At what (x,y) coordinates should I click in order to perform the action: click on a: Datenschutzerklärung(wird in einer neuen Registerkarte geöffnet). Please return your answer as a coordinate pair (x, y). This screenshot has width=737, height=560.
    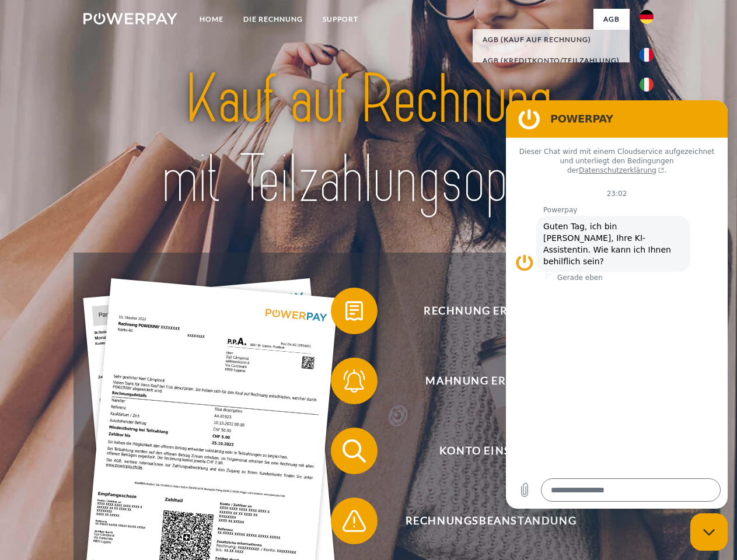
    Looking at the image, I should click on (115, 70).